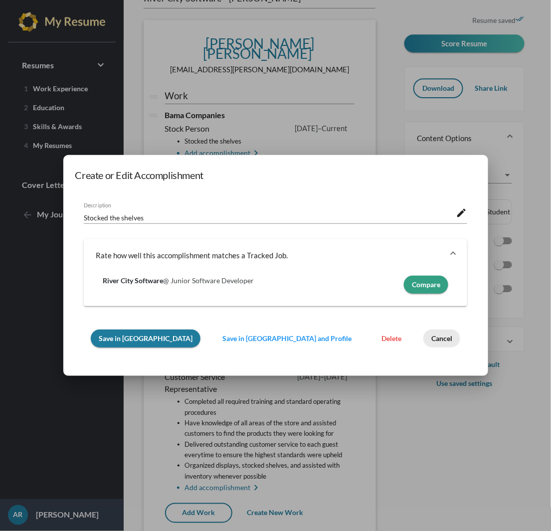 The image size is (551, 531). What do you see at coordinates (426, 284) in the screenshot?
I see `span: Compare` at bounding box center [426, 284].